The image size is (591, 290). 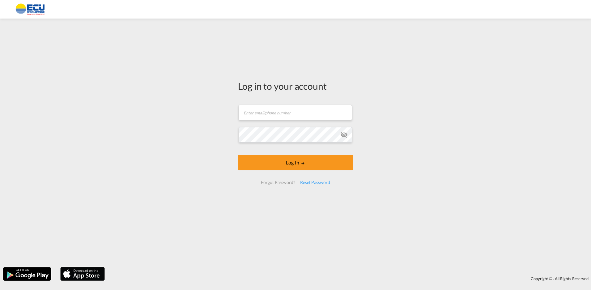 I want to click on img: 6cccb1402a9411edb762cf9624ab9cda.png, so click(x=30, y=9).